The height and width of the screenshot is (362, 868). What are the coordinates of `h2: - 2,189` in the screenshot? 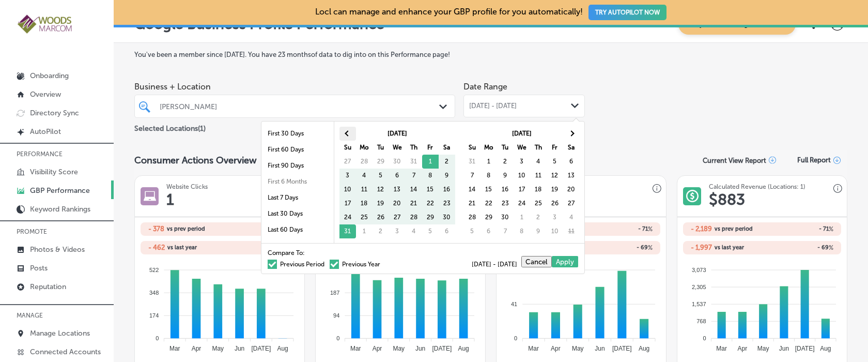 It's located at (701, 228).